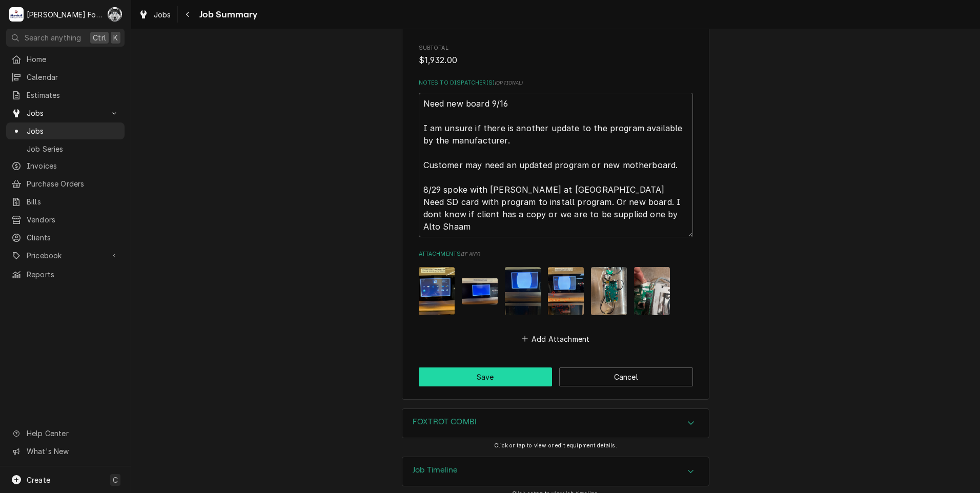  I want to click on span: ( optional ), so click(509, 82).